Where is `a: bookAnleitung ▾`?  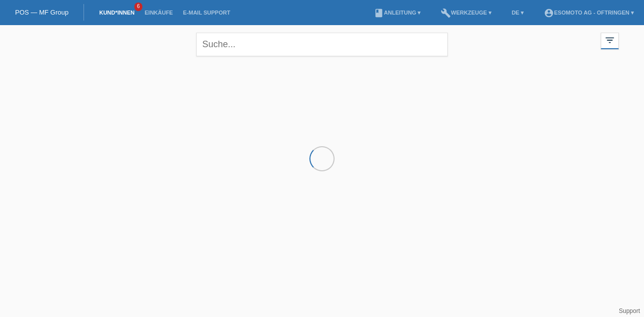
a: bookAnleitung ▾ is located at coordinates (397, 13).